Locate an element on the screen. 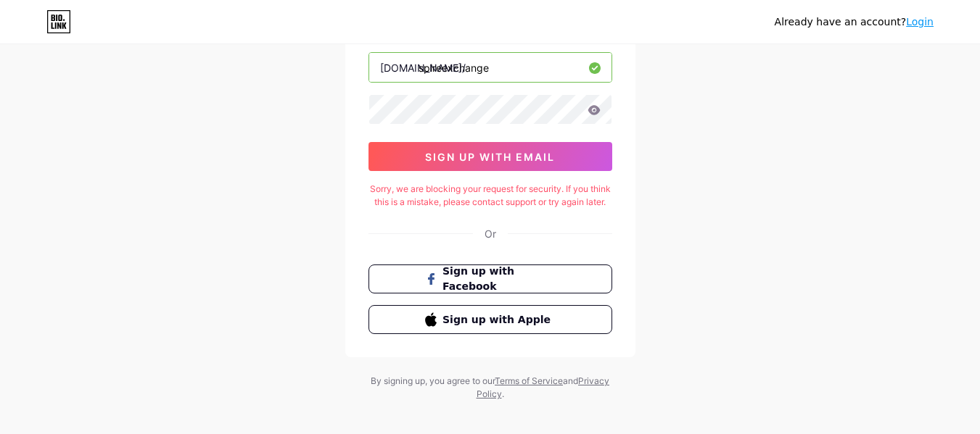  a: Login is located at coordinates (920, 21).